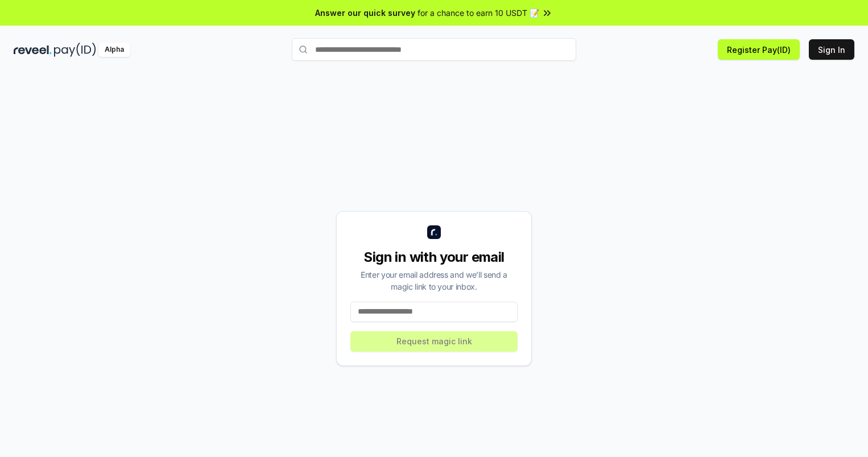 The height and width of the screenshot is (457, 868). What do you see at coordinates (434, 258) in the screenshot?
I see `div: Sign in with your email` at bounding box center [434, 258].